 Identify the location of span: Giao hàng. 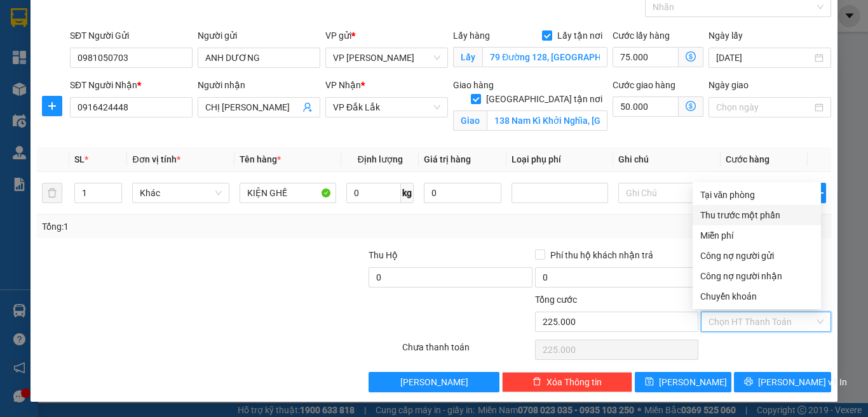
(473, 85).